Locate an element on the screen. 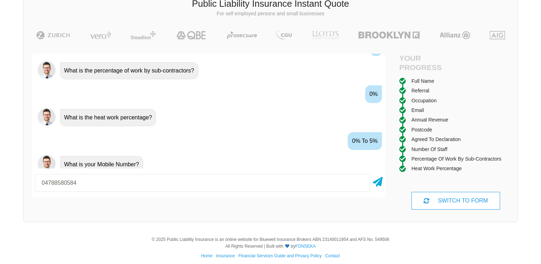 Image resolution: width=541 pixels, height=264 pixels. a: Financial Services Guide and Privacy Policy is located at coordinates (280, 256).